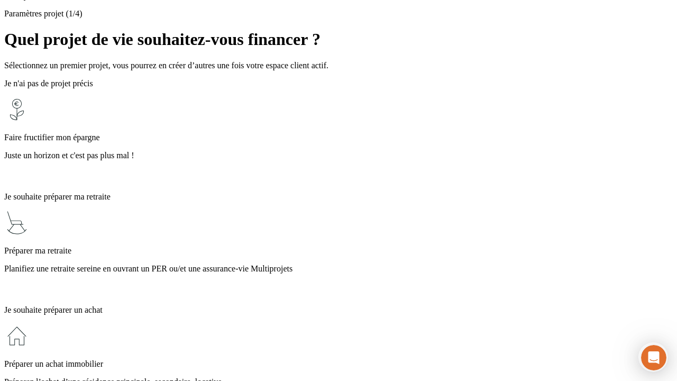 This screenshot has width=677, height=381. What do you see at coordinates (339, 364) in the screenshot?
I see `p: Préparer un achat immobilier` at bounding box center [339, 364].